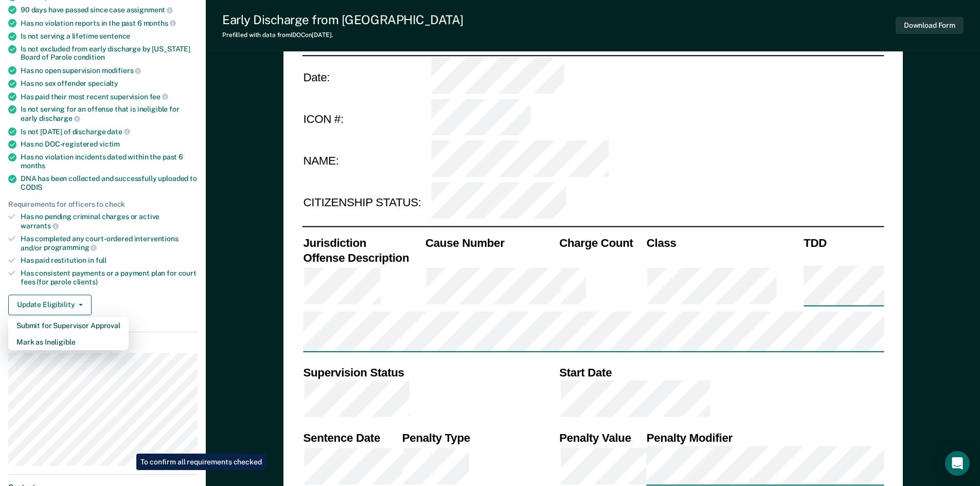 This screenshot has height=486, width=980. I want to click on span: warrants, so click(40, 225).